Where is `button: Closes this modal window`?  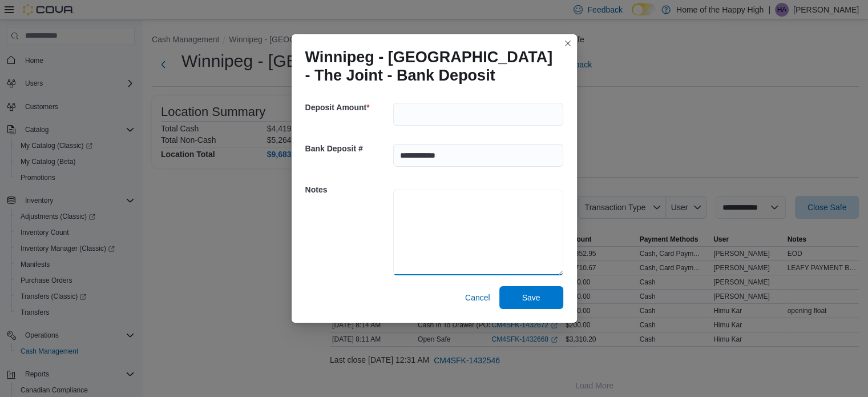 button: Closes this modal window is located at coordinates (568, 44).